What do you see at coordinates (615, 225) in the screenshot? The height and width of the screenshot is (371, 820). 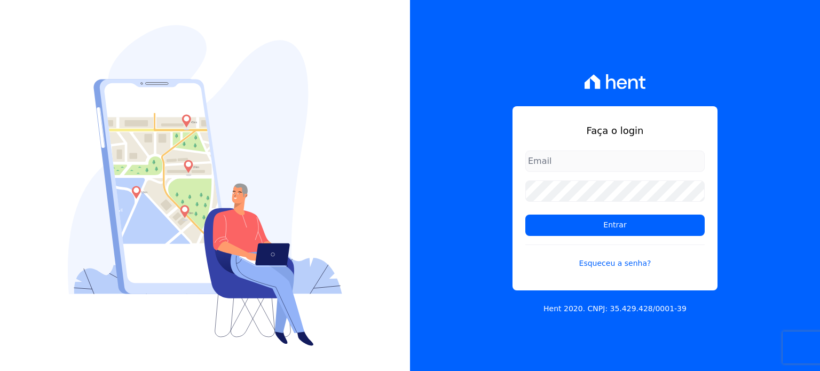 I see `input: Entrar` at bounding box center [615, 225].